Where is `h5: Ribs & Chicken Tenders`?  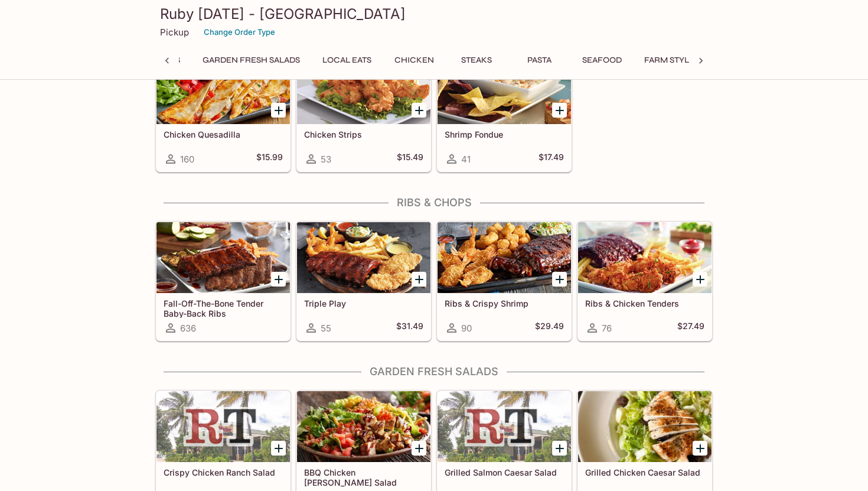 h5: Ribs & Chicken Tenders is located at coordinates (645, 303).